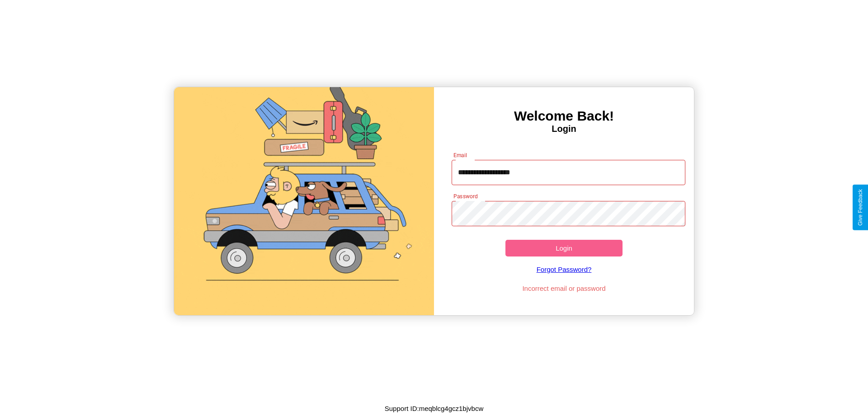 Image resolution: width=868 pixels, height=415 pixels. What do you see at coordinates (564, 116) in the screenshot?
I see `h3: Welcome Back!` at bounding box center [564, 116].